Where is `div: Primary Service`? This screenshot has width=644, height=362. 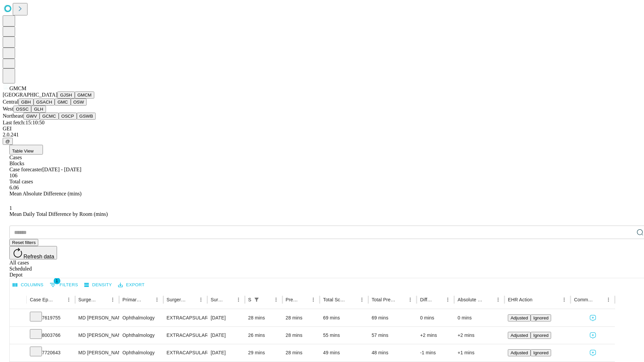 div: Primary Service is located at coordinates (132, 300).